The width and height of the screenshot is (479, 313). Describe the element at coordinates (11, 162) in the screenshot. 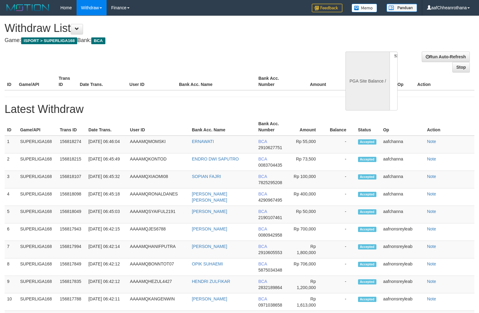

I see `td: 2` at that location.